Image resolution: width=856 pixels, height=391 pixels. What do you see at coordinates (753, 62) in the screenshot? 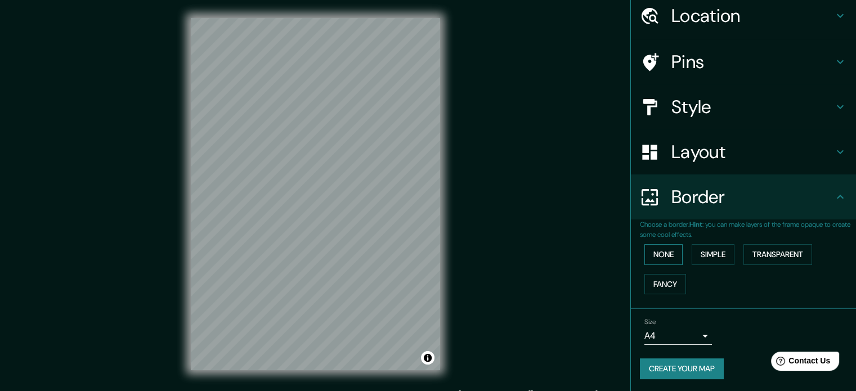
I see `h4: Pins` at bounding box center [753, 62].